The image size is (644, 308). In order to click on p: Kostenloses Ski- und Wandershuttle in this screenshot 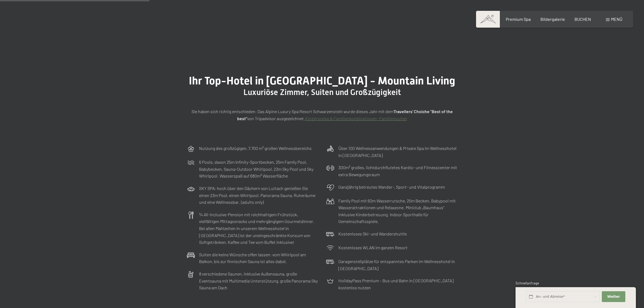, I will do `click(373, 234)`.